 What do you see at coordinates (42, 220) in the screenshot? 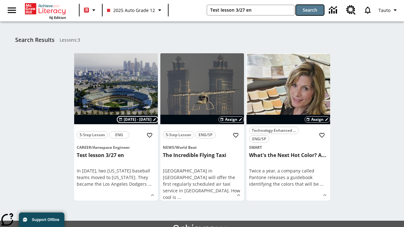
I see `button: Support Offline` at bounding box center [42, 220].